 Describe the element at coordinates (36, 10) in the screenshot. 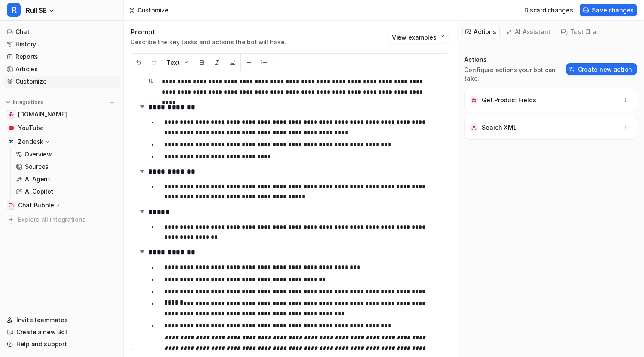

I see `span: Rull SE` at that location.